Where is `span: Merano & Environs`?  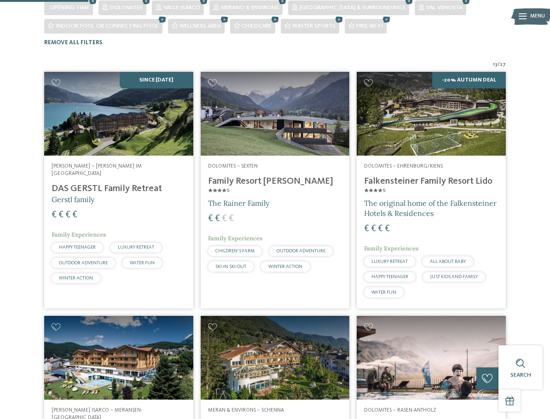
span: Merano & Environs is located at coordinates (250, 7).